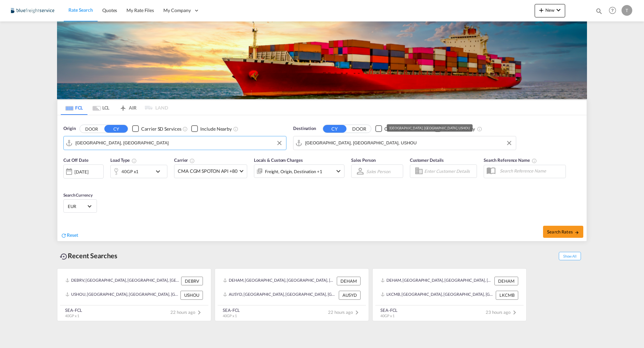 This screenshot has height=348, width=644. What do you see at coordinates (80, 206) in the screenshot?
I see `md-select: Select Currency: € EUREuro` at bounding box center [80, 206].